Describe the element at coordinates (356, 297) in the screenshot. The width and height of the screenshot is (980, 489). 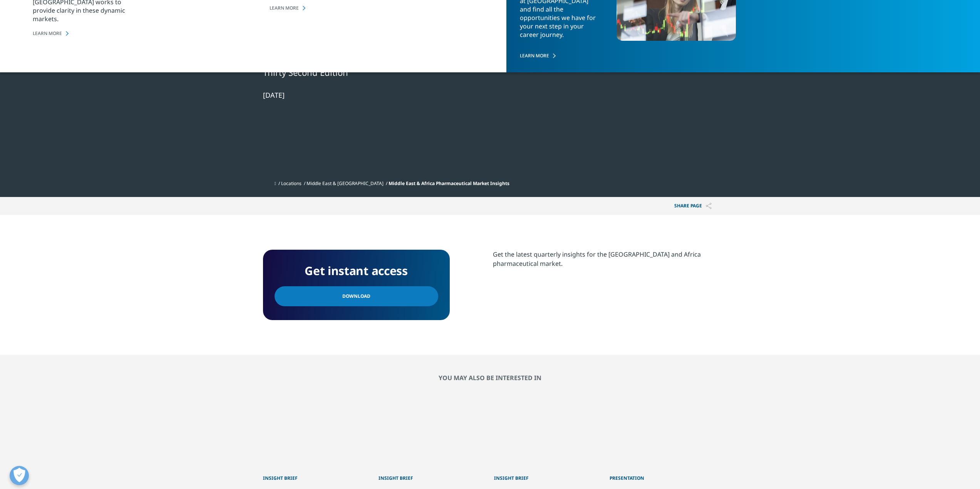
I see `span: Download` at that location.